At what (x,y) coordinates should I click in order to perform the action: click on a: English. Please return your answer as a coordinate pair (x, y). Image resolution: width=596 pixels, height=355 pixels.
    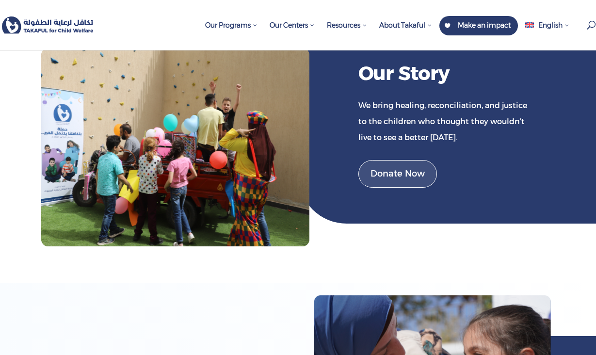
    Looking at the image, I should click on (547, 33).